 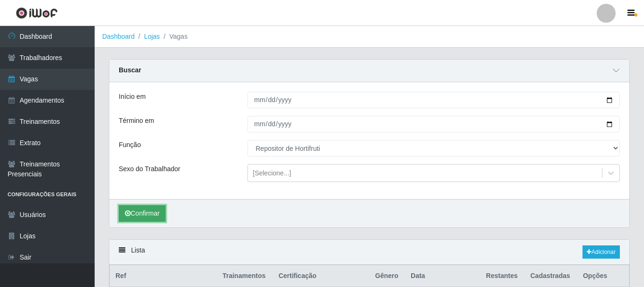 What do you see at coordinates (130, 145) in the screenshot?
I see `label: Função` at bounding box center [130, 145].